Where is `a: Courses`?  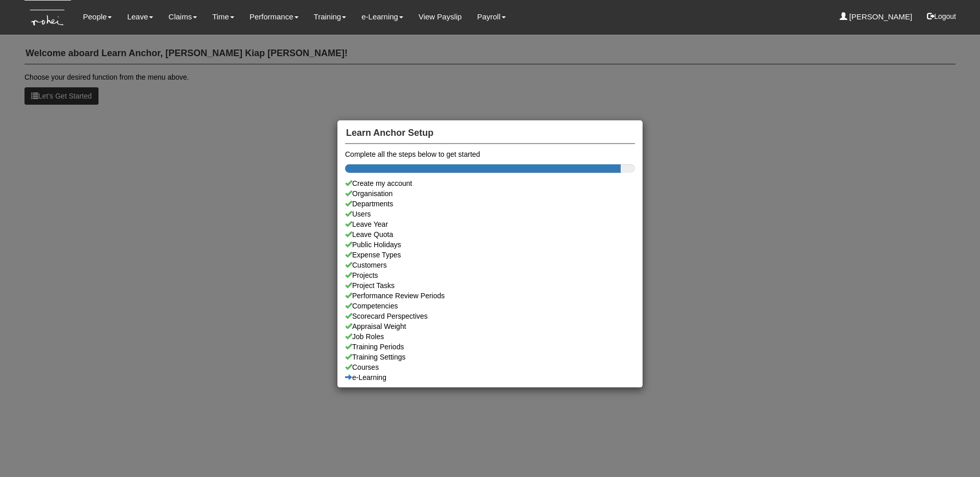 a: Courses is located at coordinates (490, 367).